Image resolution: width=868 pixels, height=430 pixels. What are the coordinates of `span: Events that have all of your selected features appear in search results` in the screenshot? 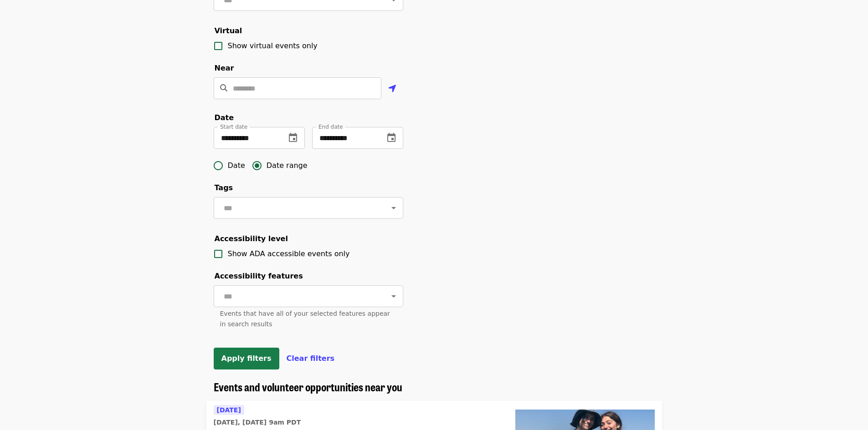 It's located at (305, 319).